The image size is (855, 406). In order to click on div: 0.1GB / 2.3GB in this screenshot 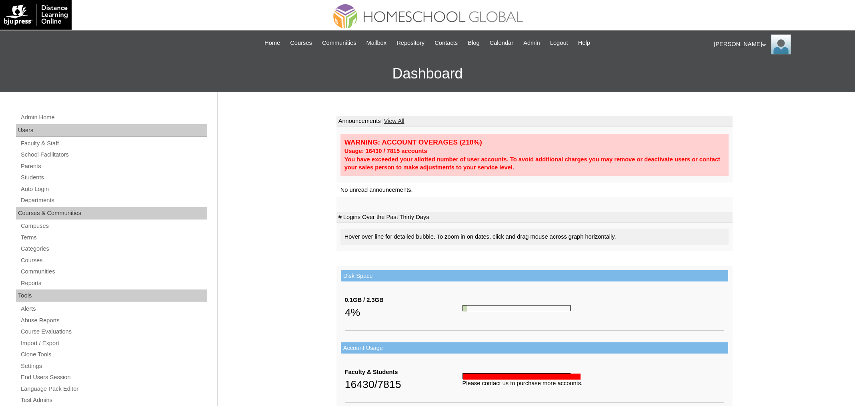, I will do `click(404, 300)`.